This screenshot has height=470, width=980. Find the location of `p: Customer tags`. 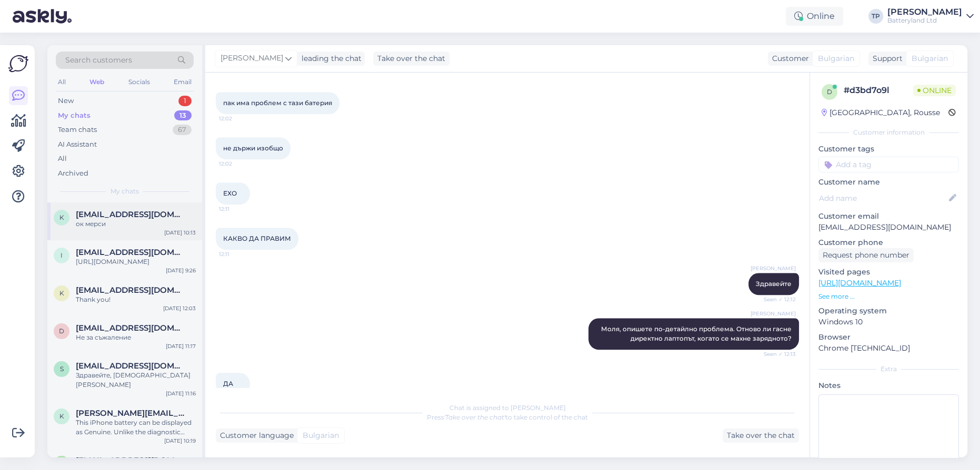

p: Customer tags is located at coordinates (889, 149).